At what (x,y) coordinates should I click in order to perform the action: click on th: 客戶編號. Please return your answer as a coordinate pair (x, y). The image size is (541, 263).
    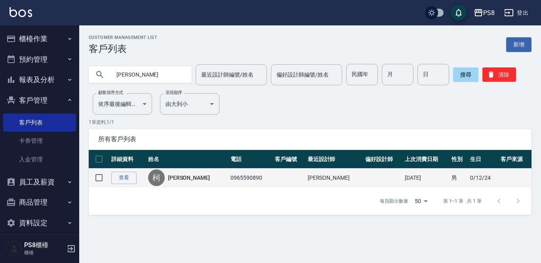
    Looking at the image, I should click on (289, 159).